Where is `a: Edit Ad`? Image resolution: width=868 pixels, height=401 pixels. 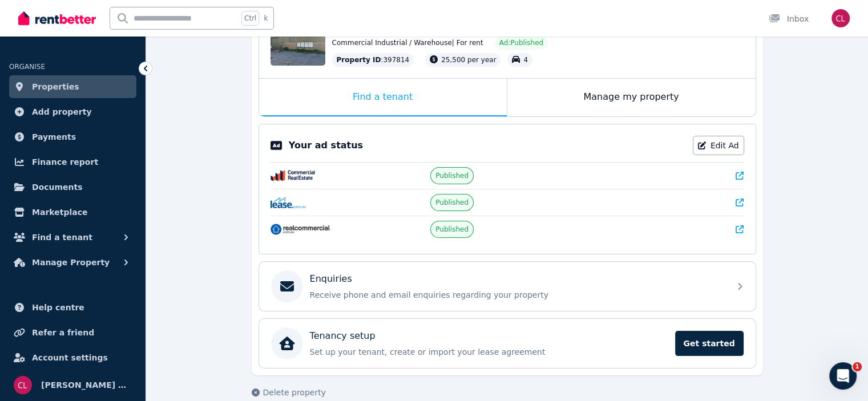
a: Edit Ad is located at coordinates (718, 146).